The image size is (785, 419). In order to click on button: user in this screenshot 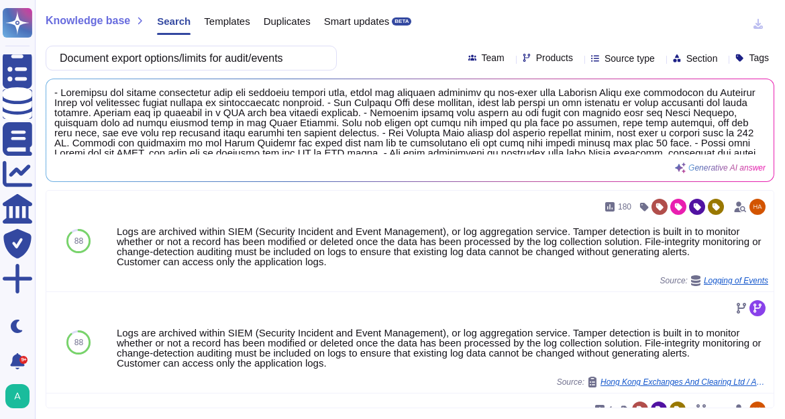, I will do `click(21, 396)`.